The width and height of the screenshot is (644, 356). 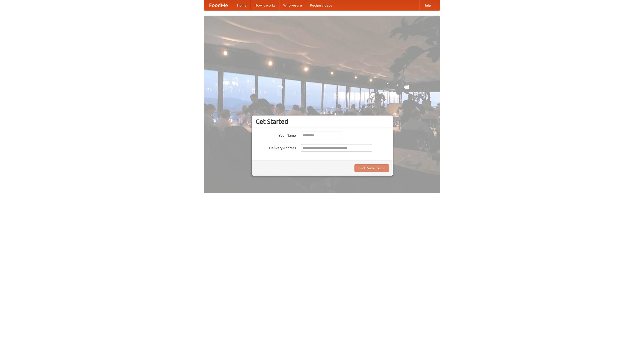 What do you see at coordinates (427, 5) in the screenshot?
I see `a: Help` at bounding box center [427, 5].